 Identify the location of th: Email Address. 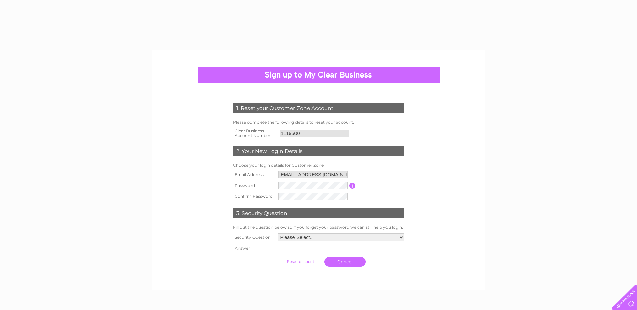
(254, 175).